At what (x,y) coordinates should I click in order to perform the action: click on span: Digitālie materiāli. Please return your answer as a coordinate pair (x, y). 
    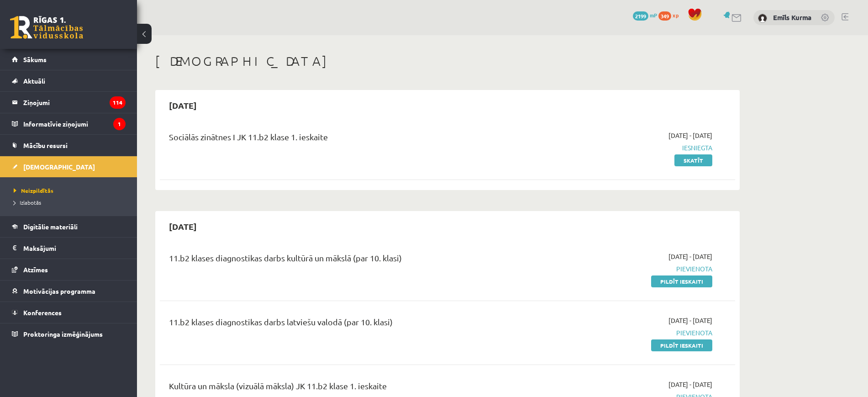
    Looking at the image, I should click on (50, 226).